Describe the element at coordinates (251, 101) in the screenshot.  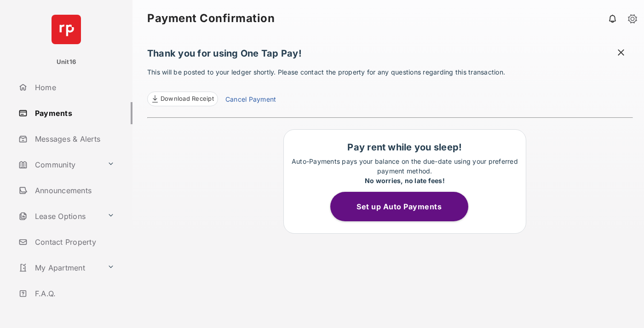
I see `a: Cancel Payment` at that location.